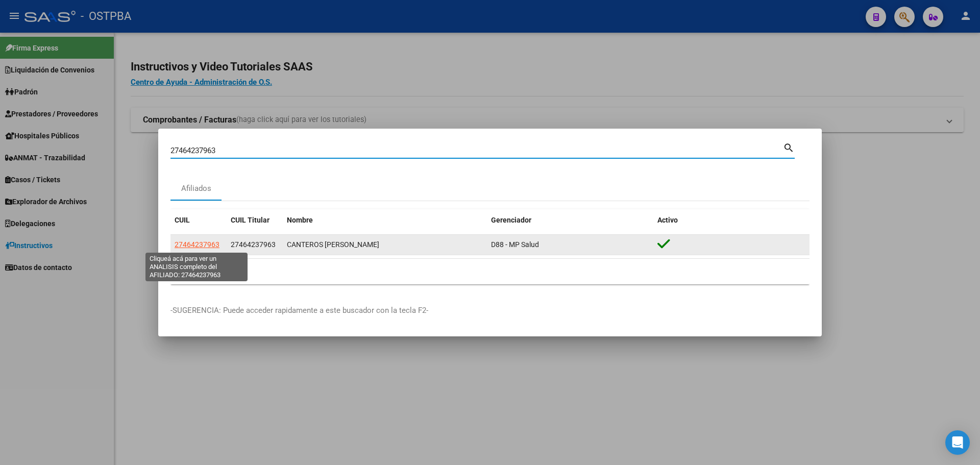  What do you see at coordinates (490, 310) in the screenshot?
I see `p: -SUGERENCIA: Puede acceder rapidamente a este buscador con la tecla F2-` at bounding box center [490, 310].